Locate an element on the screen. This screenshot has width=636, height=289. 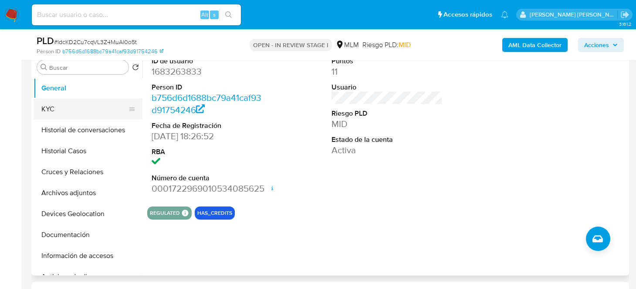
dt: Puntos is located at coordinates (387, 61).